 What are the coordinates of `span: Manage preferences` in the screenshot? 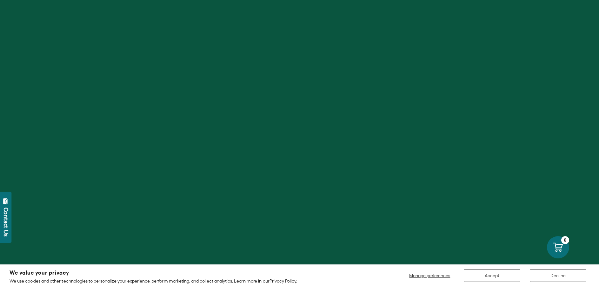 It's located at (430, 275).